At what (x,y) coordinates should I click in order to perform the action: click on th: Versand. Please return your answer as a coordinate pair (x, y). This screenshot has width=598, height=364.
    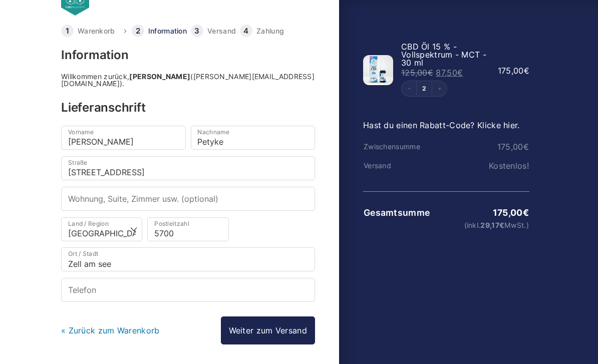
    Looking at the image, I should click on (391, 166).